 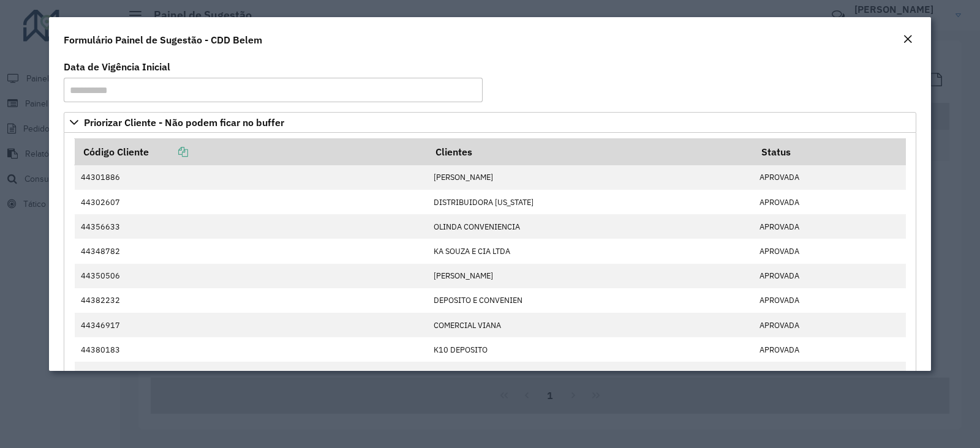 I want to click on span: Priorizar Cliente - Não podem ficar no buffer, so click(x=183, y=122).